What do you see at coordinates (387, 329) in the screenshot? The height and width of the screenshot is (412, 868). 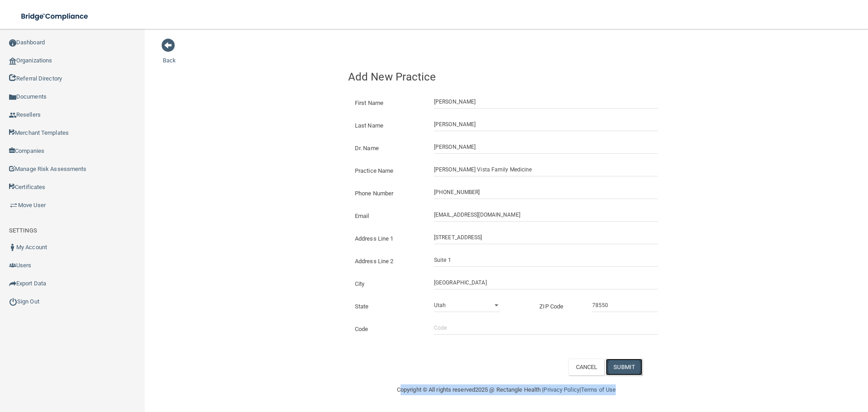 I see `label: Code` at bounding box center [387, 329].